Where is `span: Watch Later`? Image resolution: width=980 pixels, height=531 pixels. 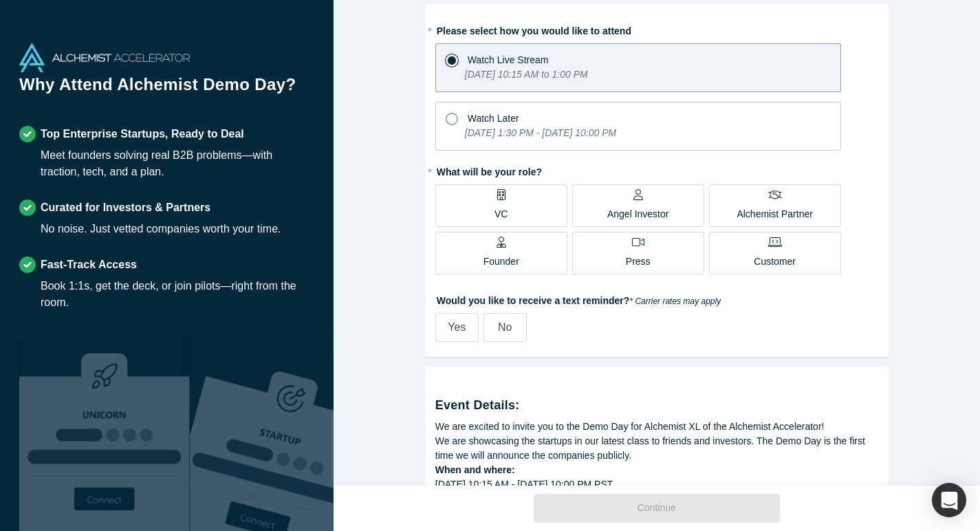
span: Watch Later is located at coordinates (493, 118).